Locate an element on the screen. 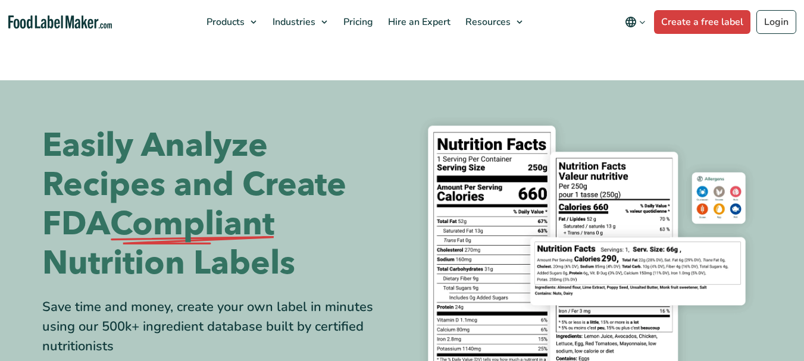 This screenshot has width=804, height=361. button: Change language is located at coordinates (635, 22).